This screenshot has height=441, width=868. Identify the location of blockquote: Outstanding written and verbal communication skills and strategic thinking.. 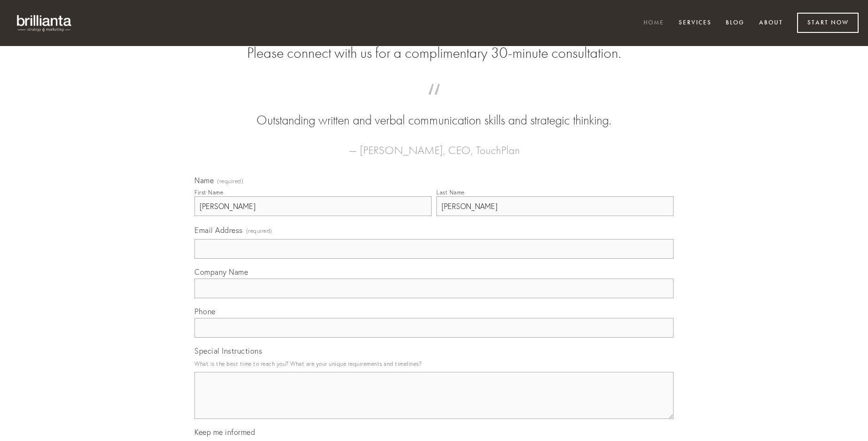
(434, 111).